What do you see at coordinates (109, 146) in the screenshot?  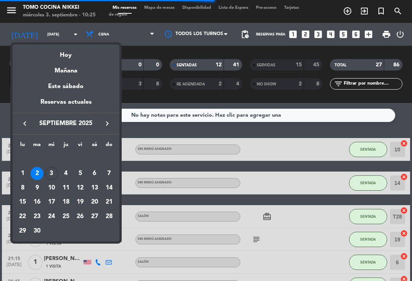 I see `th: domingo` at bounding box center [109, 146].